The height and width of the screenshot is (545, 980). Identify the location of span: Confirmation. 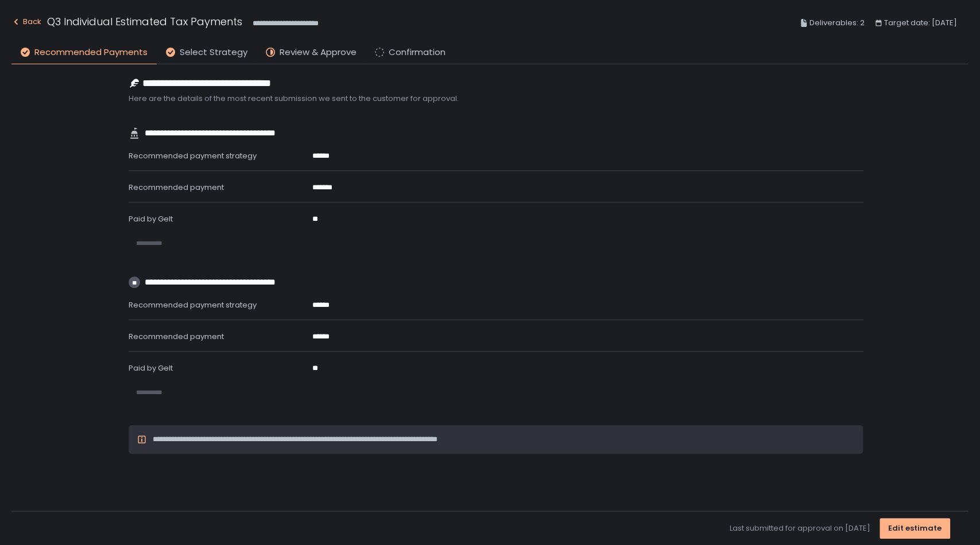
(417, 52).